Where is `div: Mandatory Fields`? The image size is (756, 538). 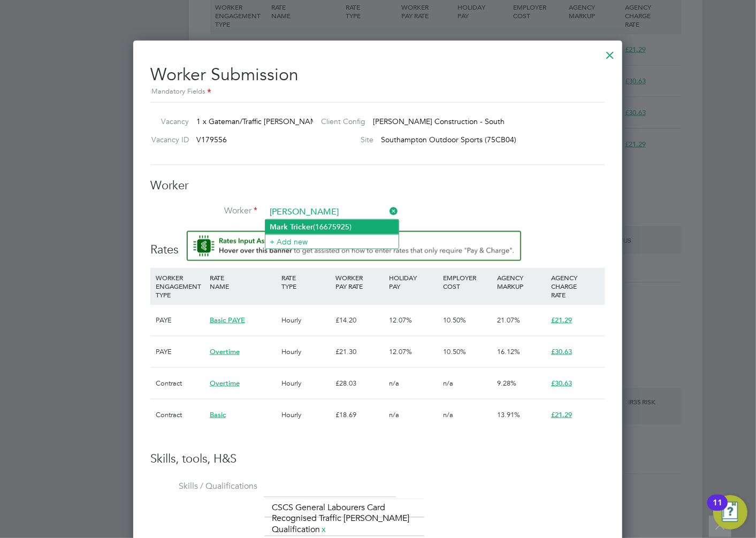
div: Mandatory Fields is located at coordinates (378, 92).